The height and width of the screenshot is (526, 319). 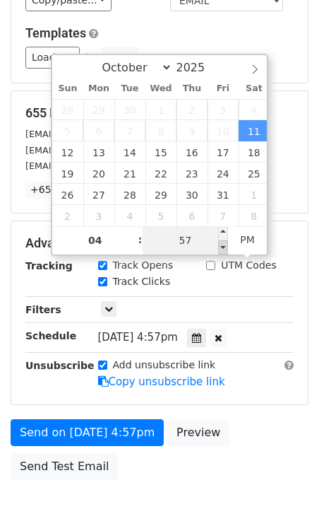 I want to click on span: October 25, 2025, so click(x=254, y=173).